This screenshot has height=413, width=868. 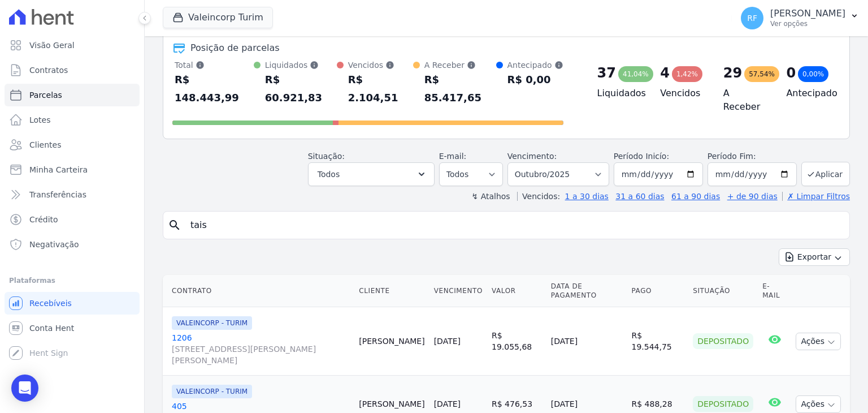 I want to click on th: Contrato, so click(x=258, y=291).